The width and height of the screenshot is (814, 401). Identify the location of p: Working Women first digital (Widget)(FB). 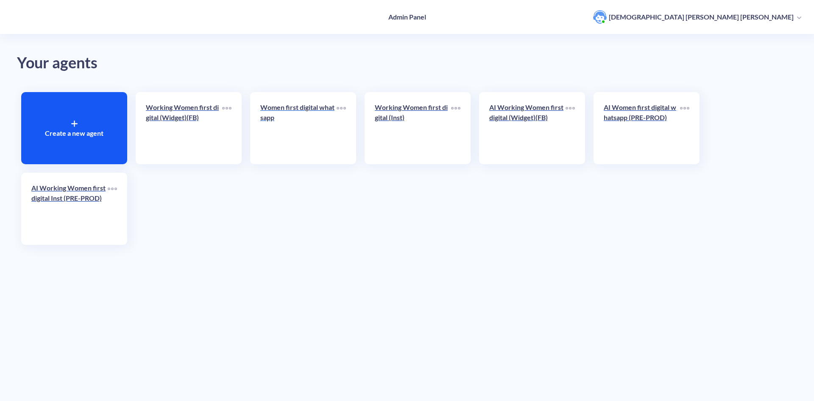
(184, 112).